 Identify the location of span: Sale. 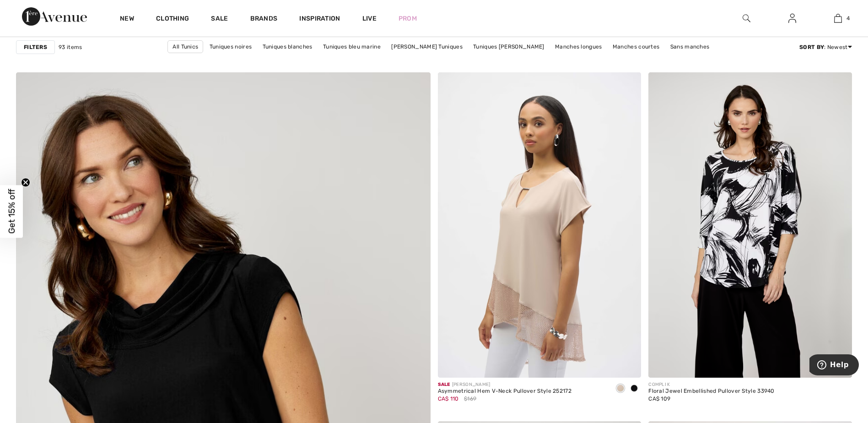
(444, 385).